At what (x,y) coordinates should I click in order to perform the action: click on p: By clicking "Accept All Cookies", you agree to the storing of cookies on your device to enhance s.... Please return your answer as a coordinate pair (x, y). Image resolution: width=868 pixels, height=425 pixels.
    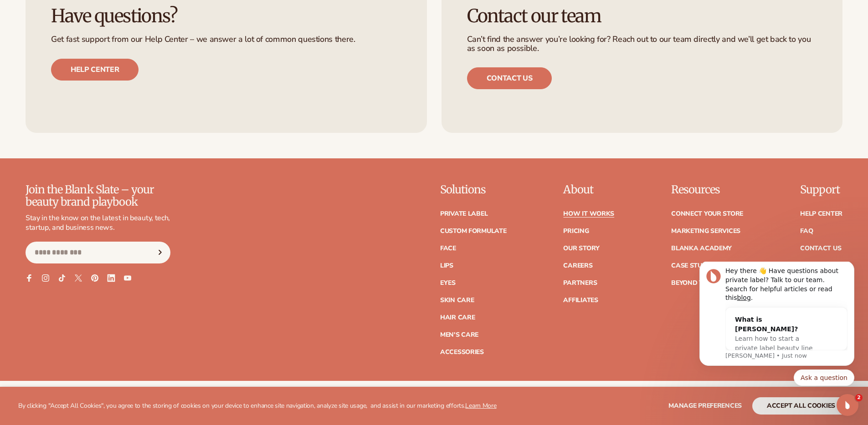
    Looking at the image, I should click on (257, 406).